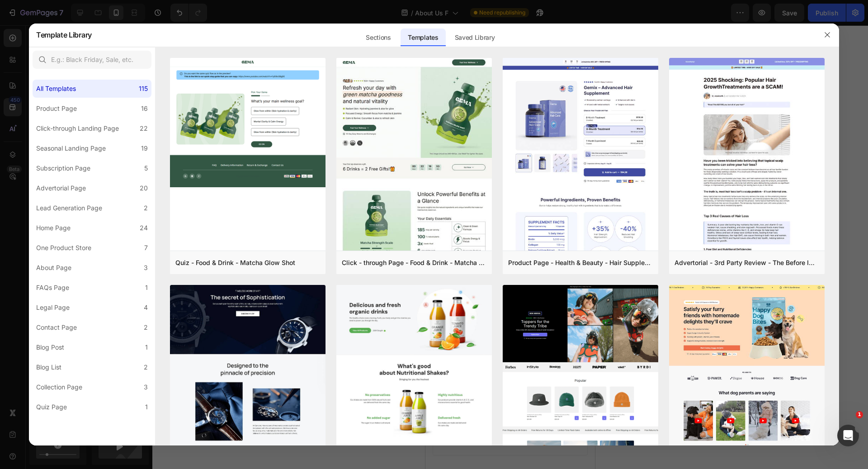 This screenshot has width=868, height=469. What do you see at coordinates (84, 350) in the screenshot?
I see `span: inspired by CRO experts` at bounding box center [84, 350].